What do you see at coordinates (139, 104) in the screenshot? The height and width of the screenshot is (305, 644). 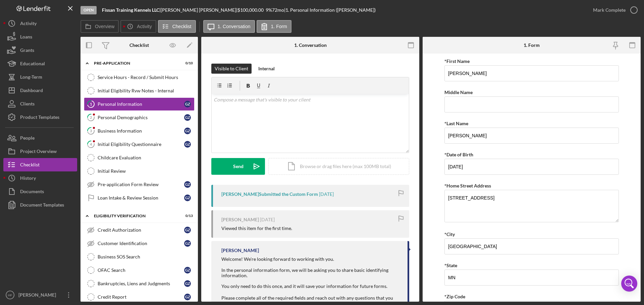 I see `a: 1Personal InformationGZ` at bounding box center [139, 104].